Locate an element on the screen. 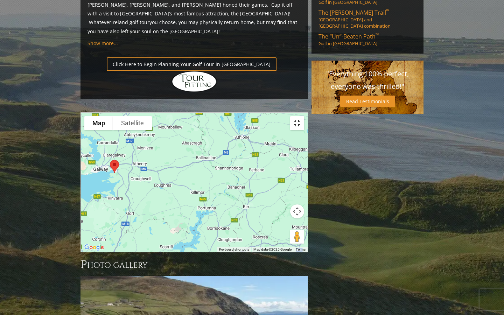 Image resolution: width=504 pixels, height=315 pixels. span: Show more... is located at coordinates (102, 43).